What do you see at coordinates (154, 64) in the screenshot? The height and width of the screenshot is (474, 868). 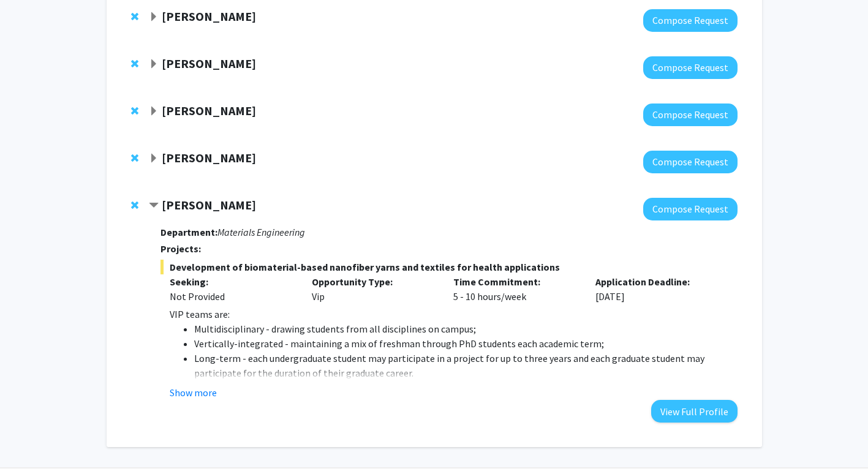 I see `span: Expand Arvin Ebrahimkhanlou Bookmark` at bounding box center [154, 64].